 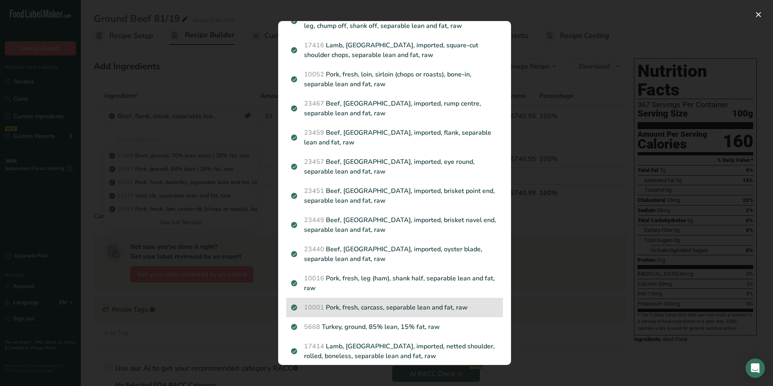 I want to click on span: 5668, so click(x=312, y=327).